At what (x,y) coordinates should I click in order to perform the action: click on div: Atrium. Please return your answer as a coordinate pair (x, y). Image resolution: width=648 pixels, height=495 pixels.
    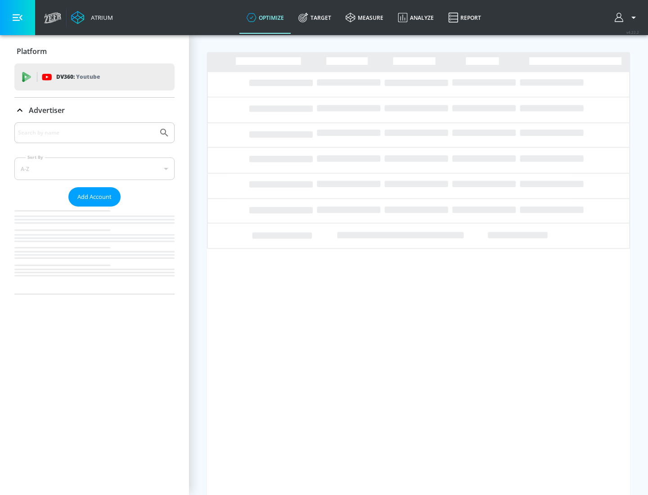
    Looking at the image, I should click on (100, 18).